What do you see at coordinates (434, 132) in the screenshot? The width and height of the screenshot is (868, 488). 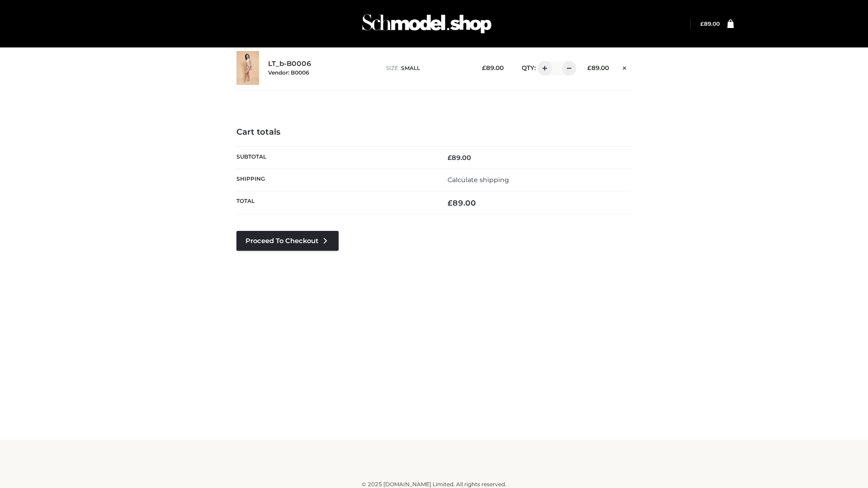 I see `h4: Cart totals` at bounding box center [434, 132].